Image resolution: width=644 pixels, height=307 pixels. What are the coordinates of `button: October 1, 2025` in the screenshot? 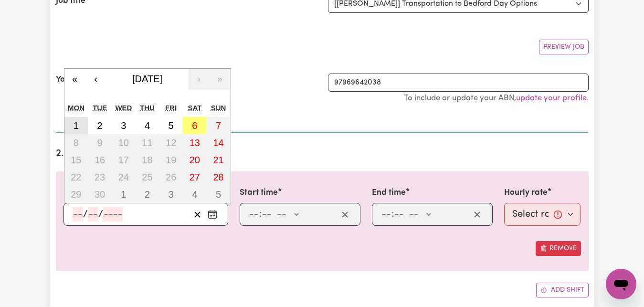 It's located at (124, 194).